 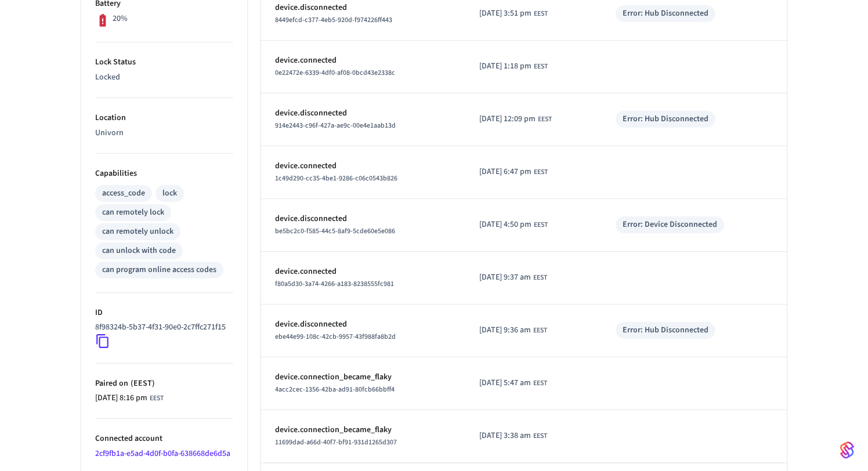 I want to click on div: can remotely lock, so click(x=133, y=212).